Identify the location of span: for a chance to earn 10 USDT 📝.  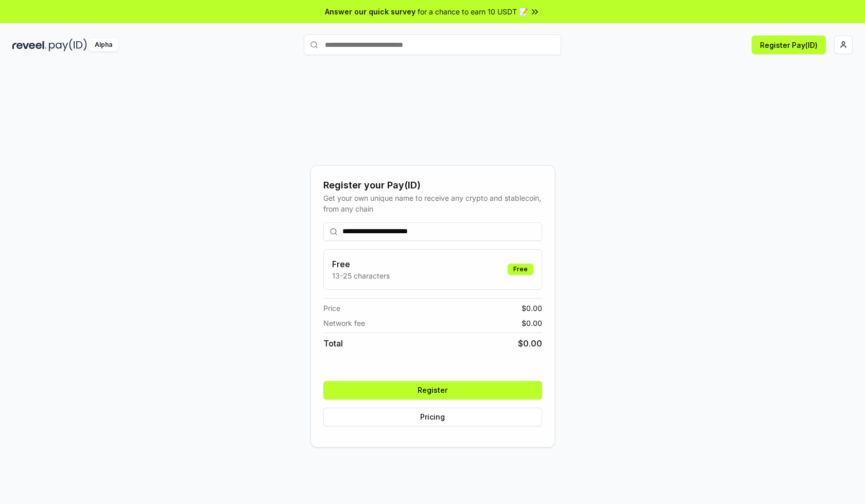
(473, 12).